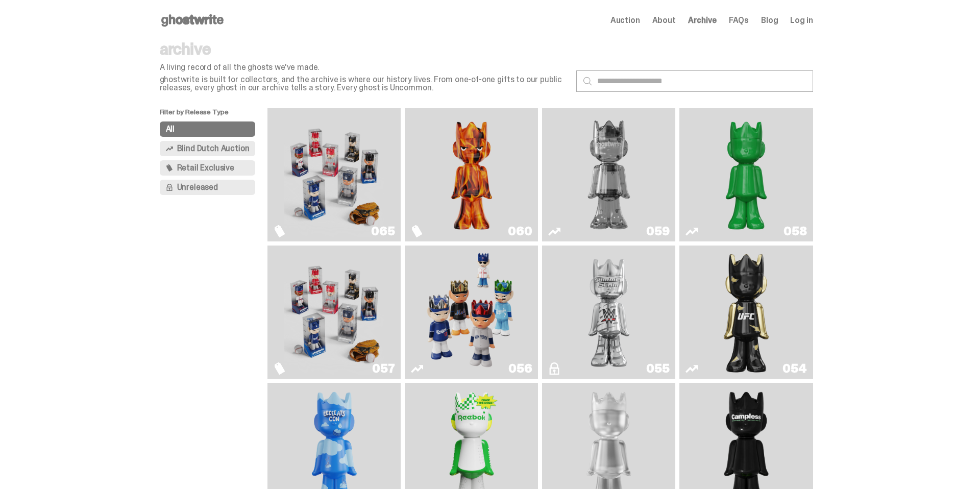 This screenshot has width=980, height=489. What do you see at coordinates (213, 148) in the screenshot?
I see `span: Blind Dutch Auction` at bounding box center [213, 148].